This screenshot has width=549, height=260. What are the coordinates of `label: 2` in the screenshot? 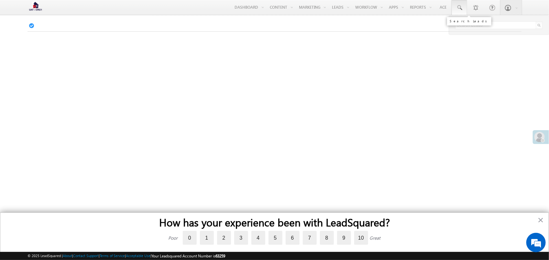 It's located at (224, 238).